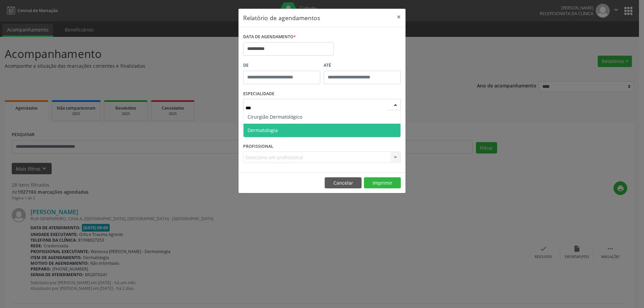 The image size is (644, 308). What do you see at coordinates (281, 65) in the screenshot?
I see `label: De` at bounding box center [281, 65].